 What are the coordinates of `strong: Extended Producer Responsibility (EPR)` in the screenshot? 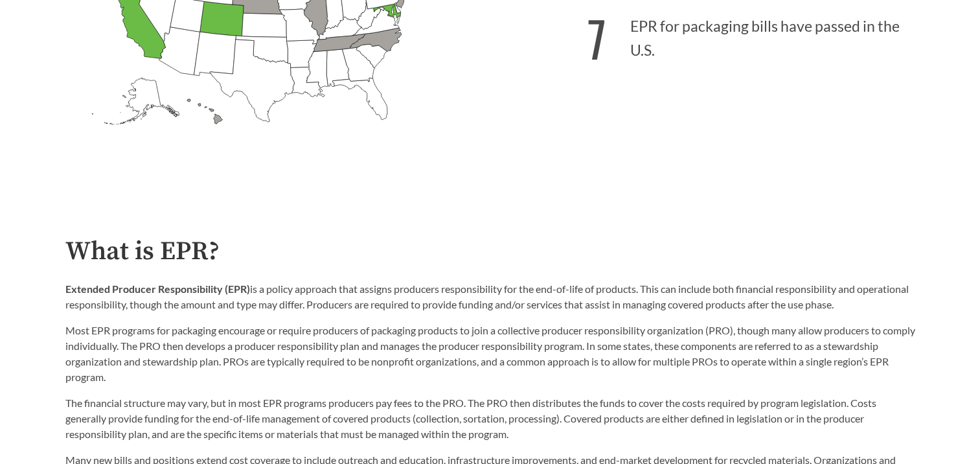 It's located at (158, 289).